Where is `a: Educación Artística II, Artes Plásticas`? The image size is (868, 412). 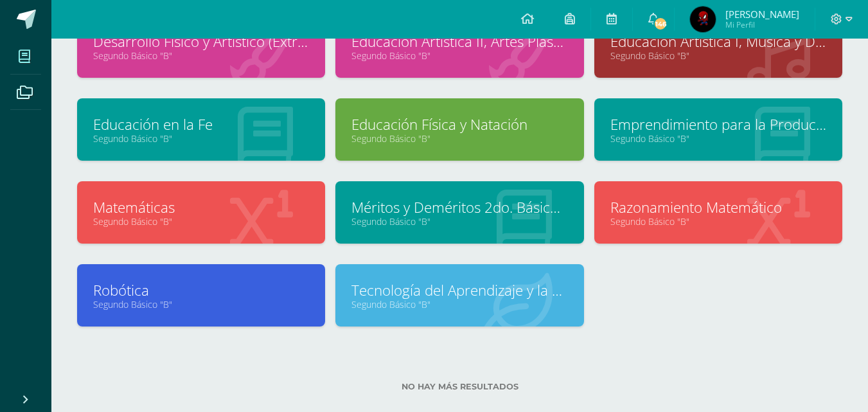
a: Educación Artística II, Artes Plásticas is located at coordinates (460, 41).